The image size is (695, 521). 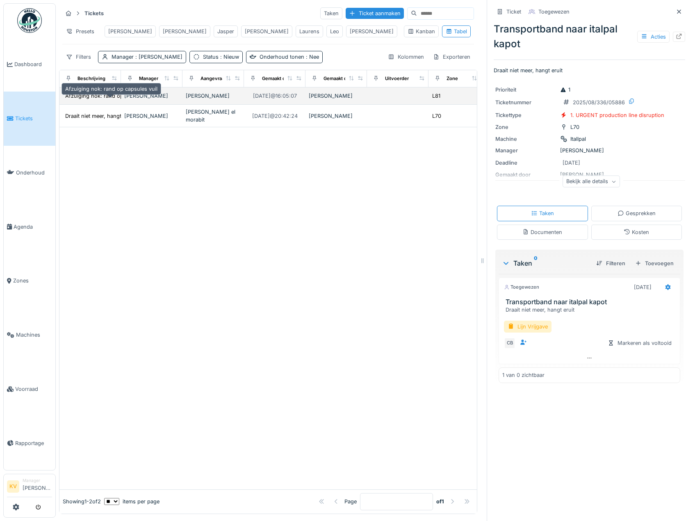 What do you see at coordinates (34, 443) in the screenshot?
I see `span: Rapportage` at bounding box center [34, 443].